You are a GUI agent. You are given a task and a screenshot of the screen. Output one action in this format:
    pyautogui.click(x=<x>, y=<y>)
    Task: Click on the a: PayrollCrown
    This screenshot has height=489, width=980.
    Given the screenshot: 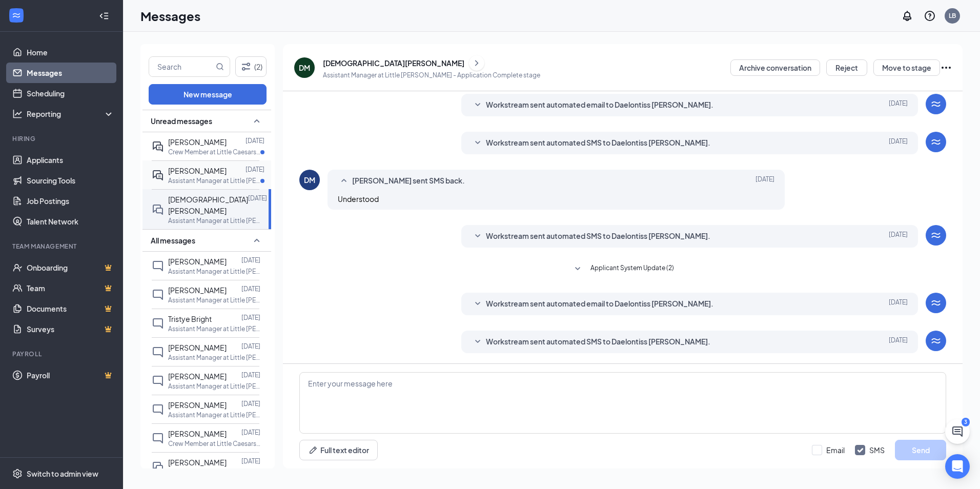 What is the action you would take?
    pyautogui.click(x=70, y=376)
    